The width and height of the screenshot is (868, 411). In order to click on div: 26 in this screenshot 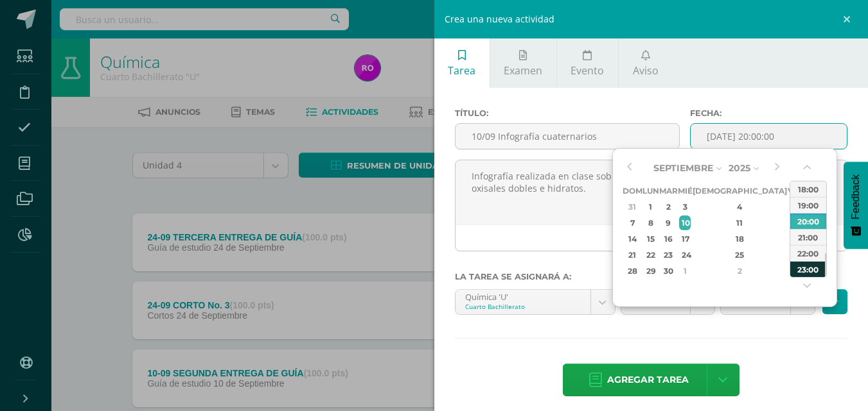, I will do `click(794, 255)`.